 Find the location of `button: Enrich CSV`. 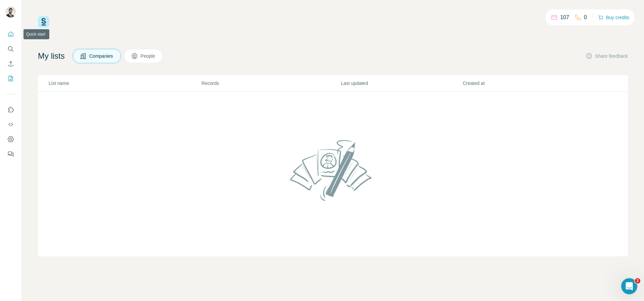

button: Enrich CSV is located at coordinates (11, 64).